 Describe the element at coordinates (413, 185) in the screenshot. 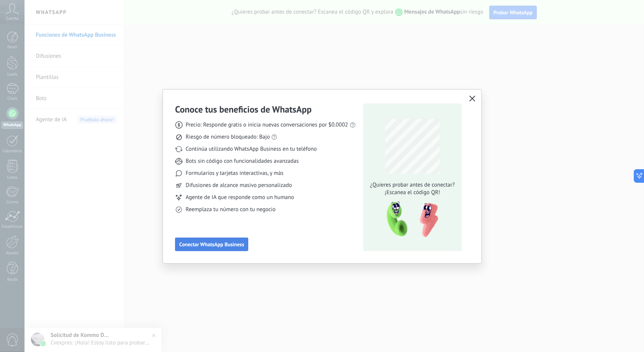

I see `span: ¿Quieres probar antes de conectar?` at that location.